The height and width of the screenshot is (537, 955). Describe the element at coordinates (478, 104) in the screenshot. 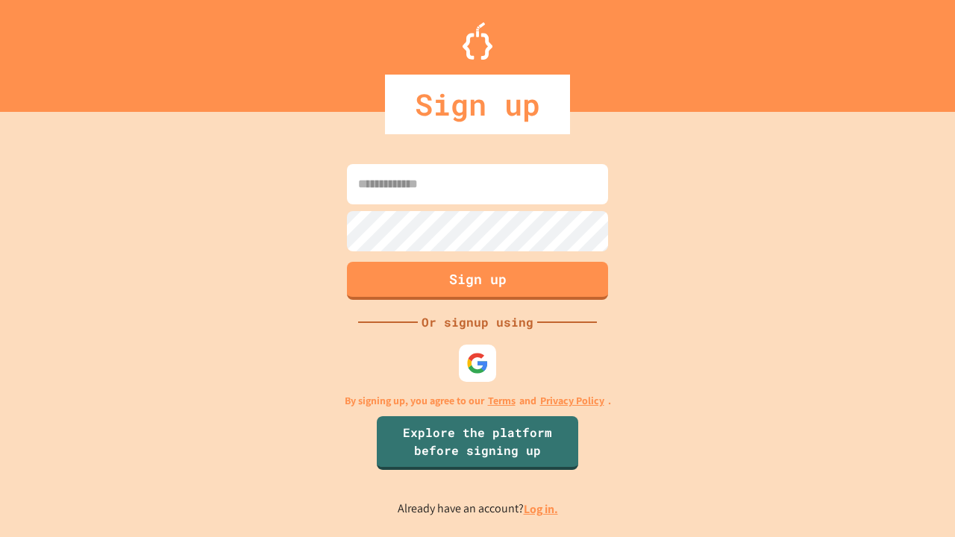

I see `div: Sign up` at that location.